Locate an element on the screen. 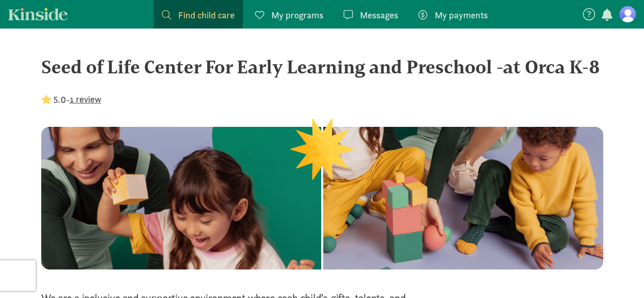 The height and width of the screenshot is (298, 644). strong: 5.0 is located at coordinates (59, 99).